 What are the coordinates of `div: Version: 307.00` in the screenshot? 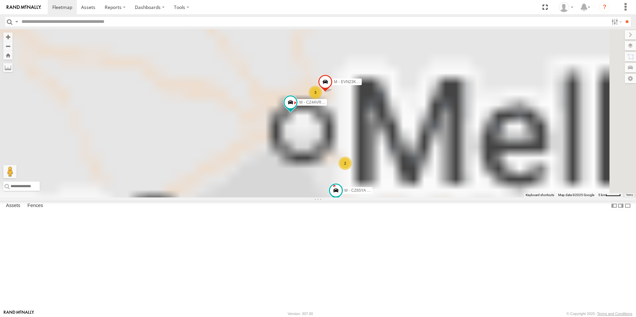 It's located at (300, 314).